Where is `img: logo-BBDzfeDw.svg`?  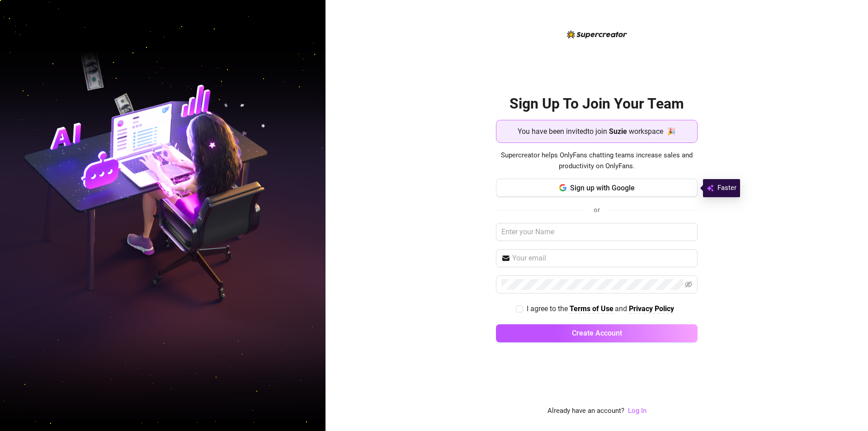
img: logo-BBDzfeDw.svg is located at coordinates (597, 34).